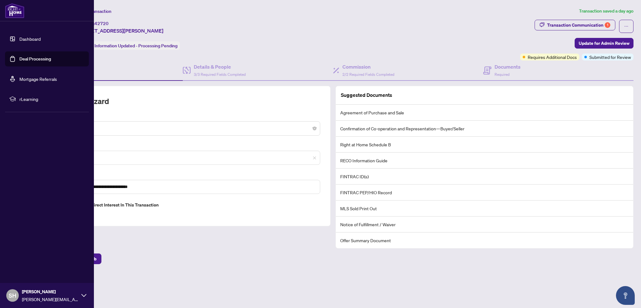  Describe the element at coordinates (626, 295) in the screenshot. I see `button: Open asap` at that location.